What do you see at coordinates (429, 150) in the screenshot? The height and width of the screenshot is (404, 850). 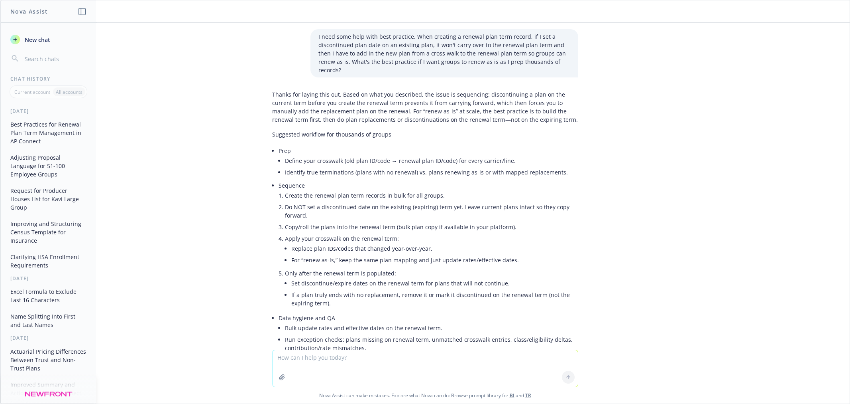 I see `p: Prep` at bounding box center [429, 150].